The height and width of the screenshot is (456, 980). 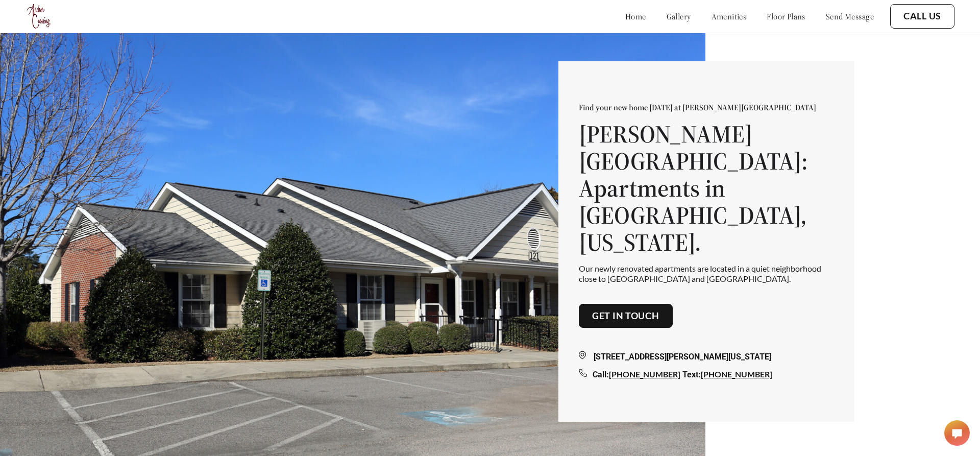 I want to click on a: Call Us, so click(x=923, y=16).